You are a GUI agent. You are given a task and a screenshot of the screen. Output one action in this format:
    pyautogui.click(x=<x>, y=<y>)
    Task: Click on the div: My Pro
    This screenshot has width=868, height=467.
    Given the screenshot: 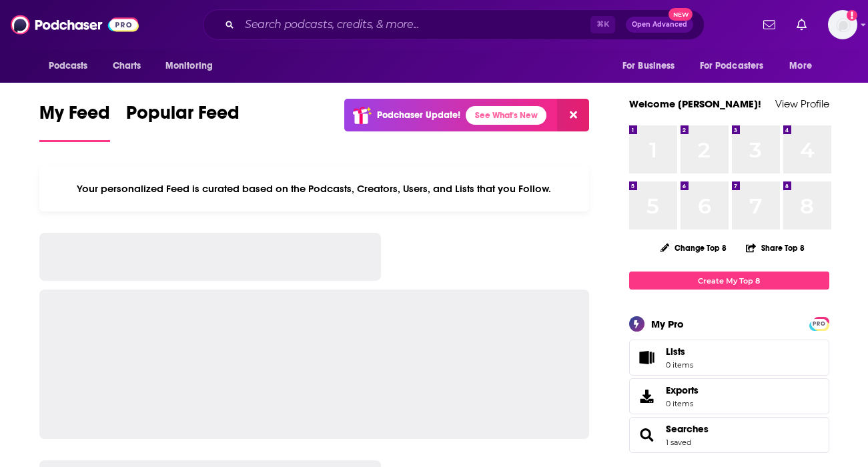 What is the action you would take?
    pyautogui.click(x=667, y=324)
    